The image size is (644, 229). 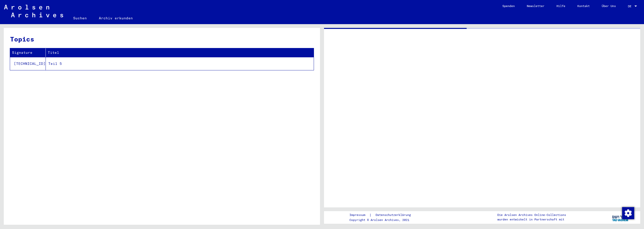 I want to click on p: Copyright © Arolsen Archives, 2021, so click(x=383, y=220).